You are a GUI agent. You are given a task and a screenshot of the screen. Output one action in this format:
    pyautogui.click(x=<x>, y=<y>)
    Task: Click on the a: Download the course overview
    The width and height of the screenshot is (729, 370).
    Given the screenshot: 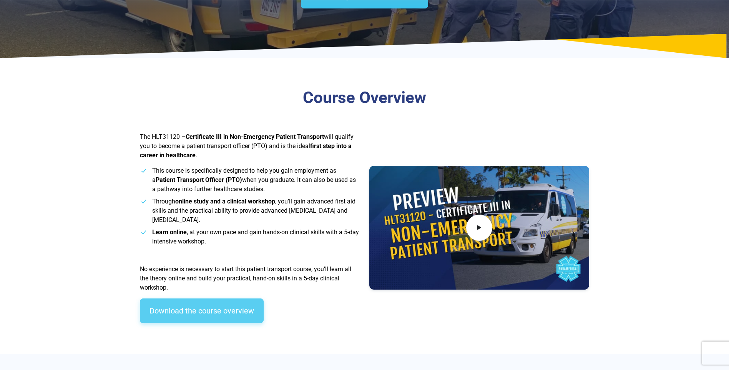 What is the action you would take?
    pyautogui.click(x=202, y=311)
    